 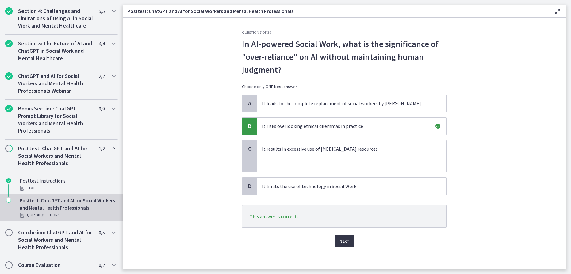 I want to click on span: 2 / 2, so click(x=102, y=76).